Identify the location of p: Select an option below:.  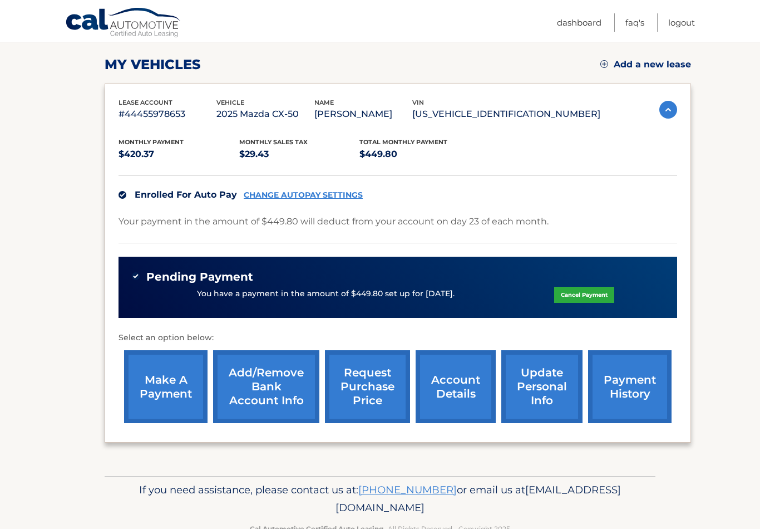
(398, 338).